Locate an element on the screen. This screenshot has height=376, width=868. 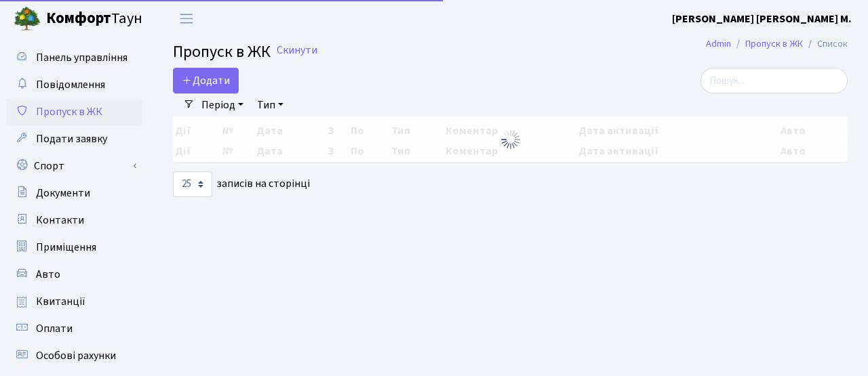
span: Квитанції is located at coordinates (60, 301).